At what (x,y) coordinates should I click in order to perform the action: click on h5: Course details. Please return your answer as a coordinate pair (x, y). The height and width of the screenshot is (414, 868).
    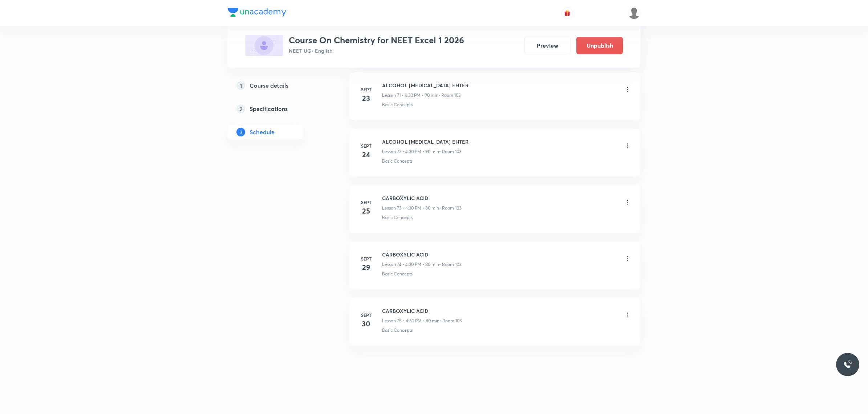
    Looking at the image, I should click on (269, 86).